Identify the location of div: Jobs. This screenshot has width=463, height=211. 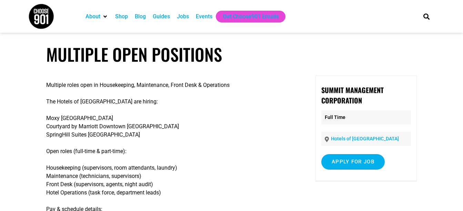
(183, 17).